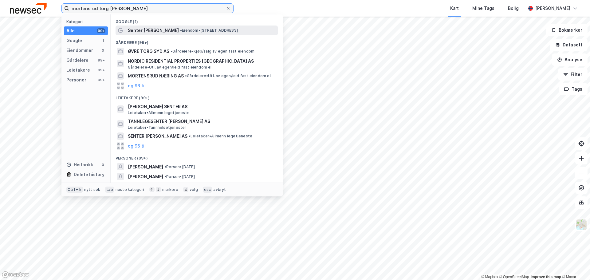 Image resolution: width=590 pixels, height=280 pixels. What do you see at coordinates (70, 31) in the screenshot?
I see `div: Alle` at bounding box center [70, 31].